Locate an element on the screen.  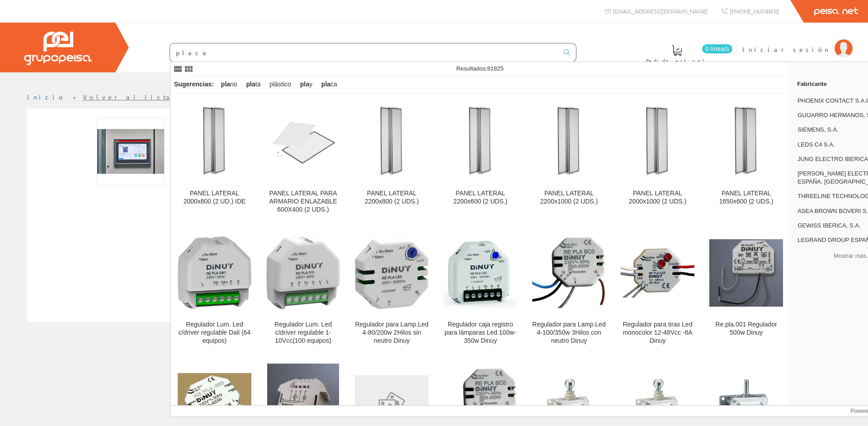
span: Resultados: is located at coordinates (480, 68).